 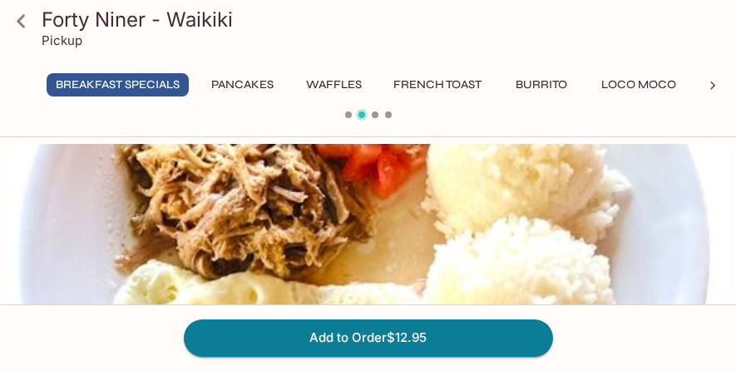 What do you see at coordinates (382, 19) in the screenshot?
I see `h3: Forty Niner - Waikiki` at bounding box center [382, 19].